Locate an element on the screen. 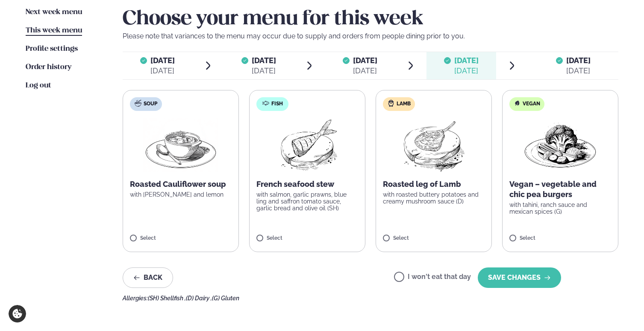  span: Order history is located at coordinates (48, 67).